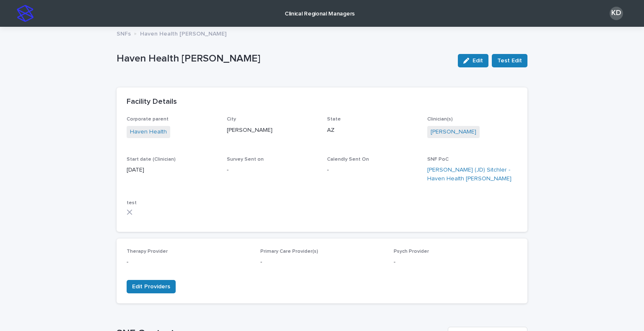 The width and height of the screenshot is (644, 331). I want to click on span: Clinician(s), so click(440, 120).